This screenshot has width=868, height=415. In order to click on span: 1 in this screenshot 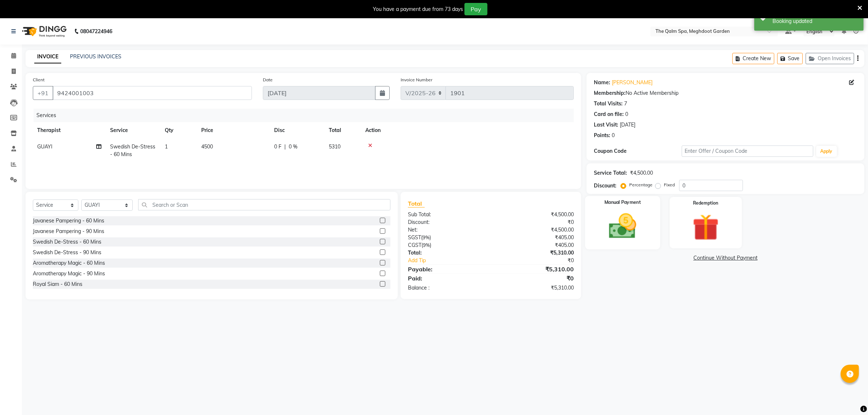, I will do `click(166, 146)`.